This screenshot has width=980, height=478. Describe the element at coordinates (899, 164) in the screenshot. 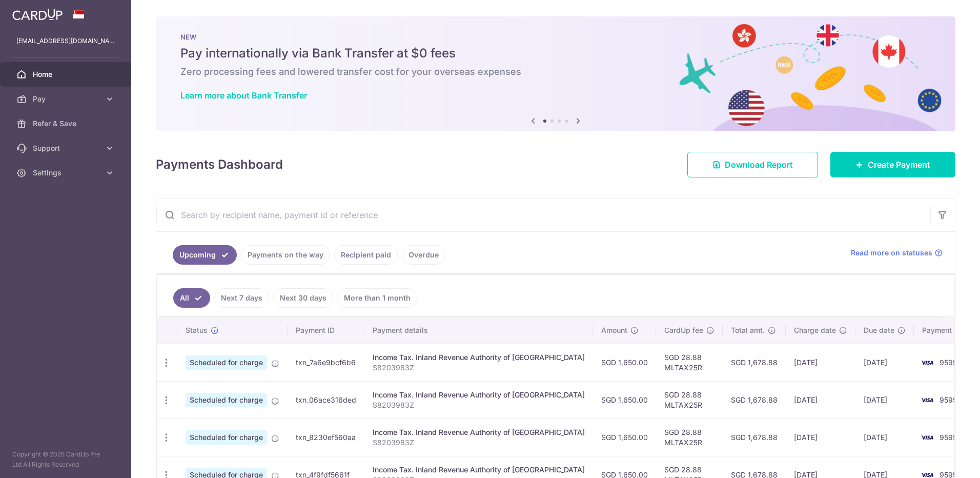

I see `span: Create Payment` at that location.